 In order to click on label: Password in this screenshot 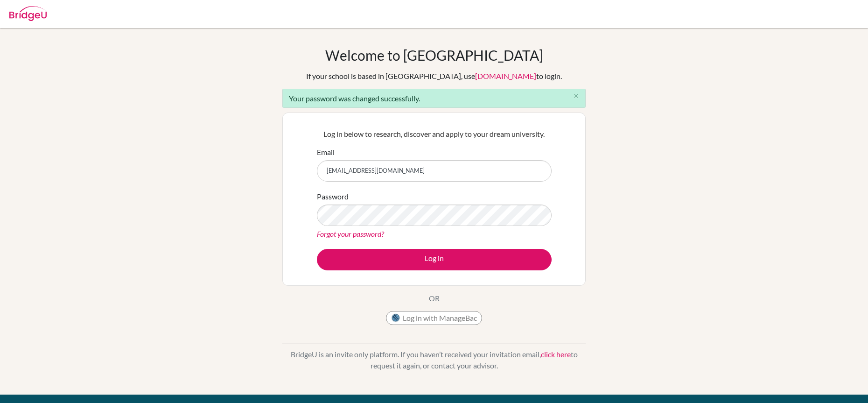, I will do `click(333, 196)`.